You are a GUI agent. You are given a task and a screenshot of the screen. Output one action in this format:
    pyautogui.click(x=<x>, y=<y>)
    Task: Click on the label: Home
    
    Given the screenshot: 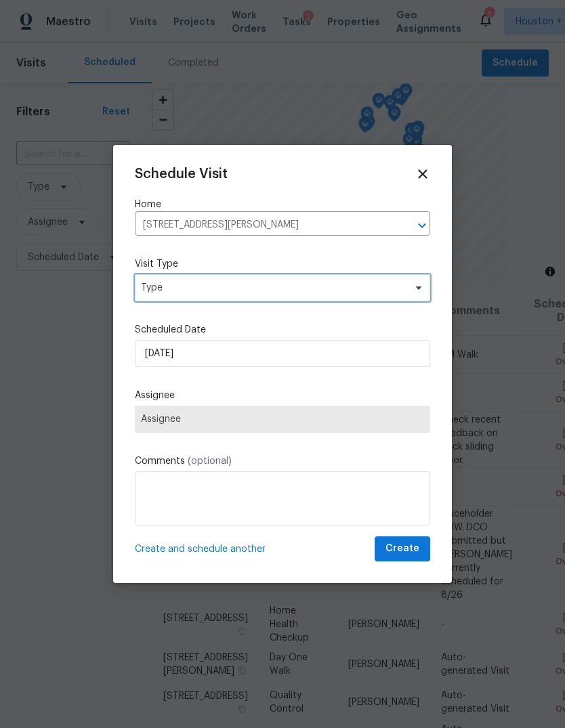 What is the action you would take?
    pyautogui.click(x=282, y=205)
    